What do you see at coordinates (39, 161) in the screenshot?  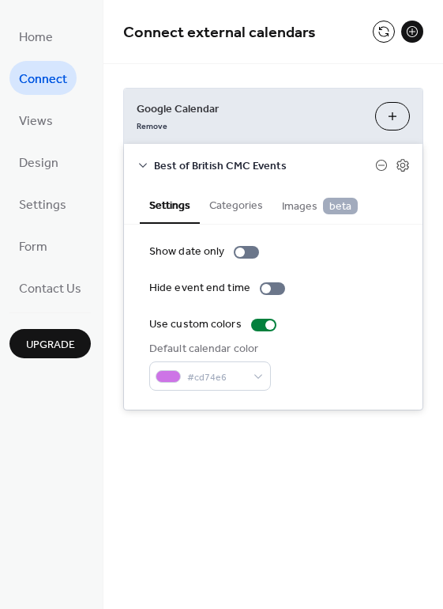 I see `a: Design` at bounding box center [39, 161].